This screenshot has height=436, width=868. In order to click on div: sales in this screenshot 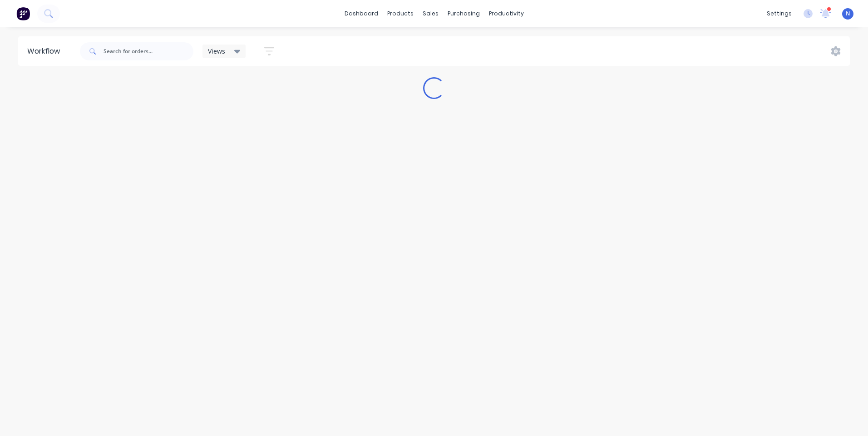, I will do `click(430, 14)`.